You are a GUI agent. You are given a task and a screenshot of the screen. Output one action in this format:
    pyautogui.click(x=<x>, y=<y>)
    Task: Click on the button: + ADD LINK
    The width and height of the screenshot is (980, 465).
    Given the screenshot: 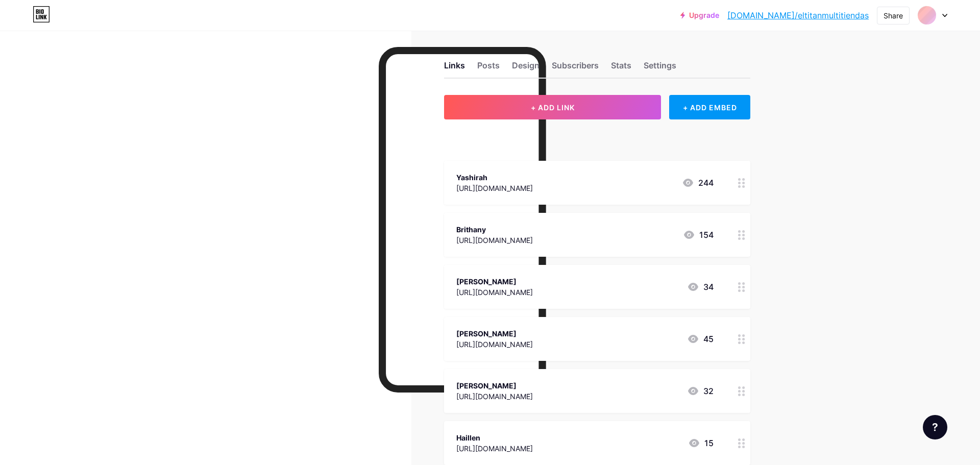 What is the action you would take?
    pyautogui.click(x=552, y=108)
    